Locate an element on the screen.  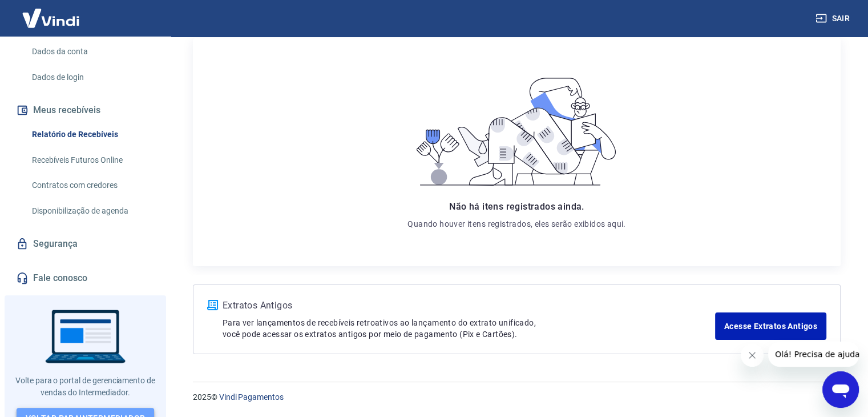
a: Segurança is located at coordinates (85, 244).